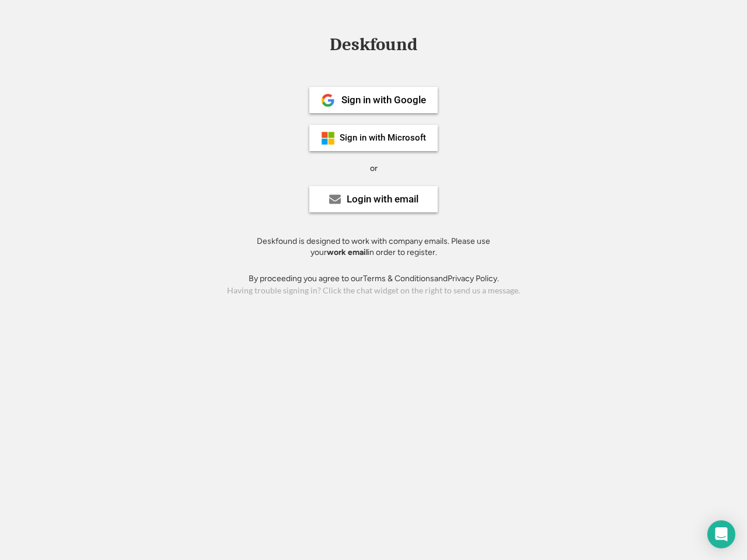  What do you see at coordinates (348, 252) in the screenshot?
I see `strong: work email` at bounding box center [348, 252].